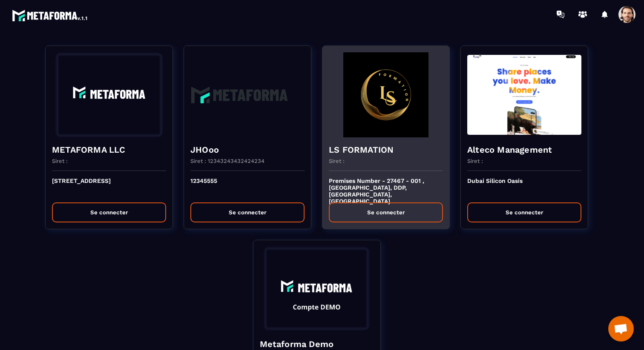  Describe the element at coordinates (317, 344) in the screenshot. I see `h4: Metaforma Demo` at that location.